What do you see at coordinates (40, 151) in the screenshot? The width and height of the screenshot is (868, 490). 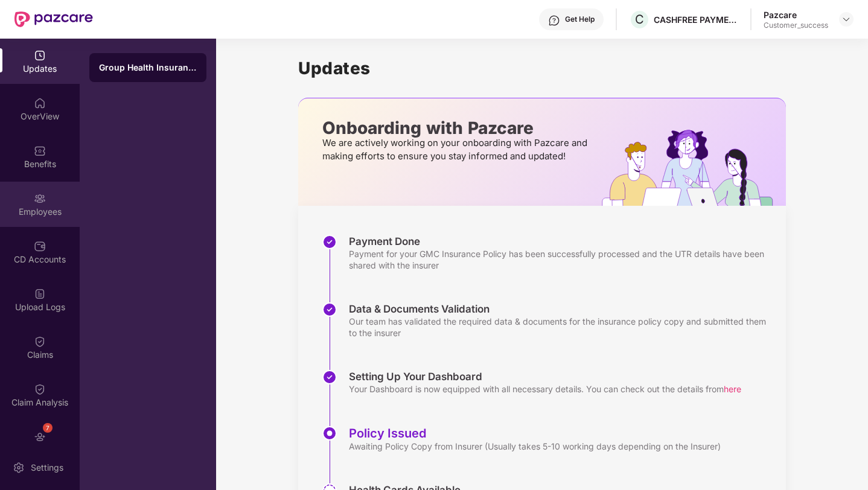 I see `img: svg+xml;base64,PHN2ZyBpZD0iQmVuZWZpdHMiIHhtbG5zPSJodHRwOi8vd3d3LnczLm9yZy8yMDAwL3N2ZyIgd2lkdGg9Ij...` at bounding box center [40, 151].